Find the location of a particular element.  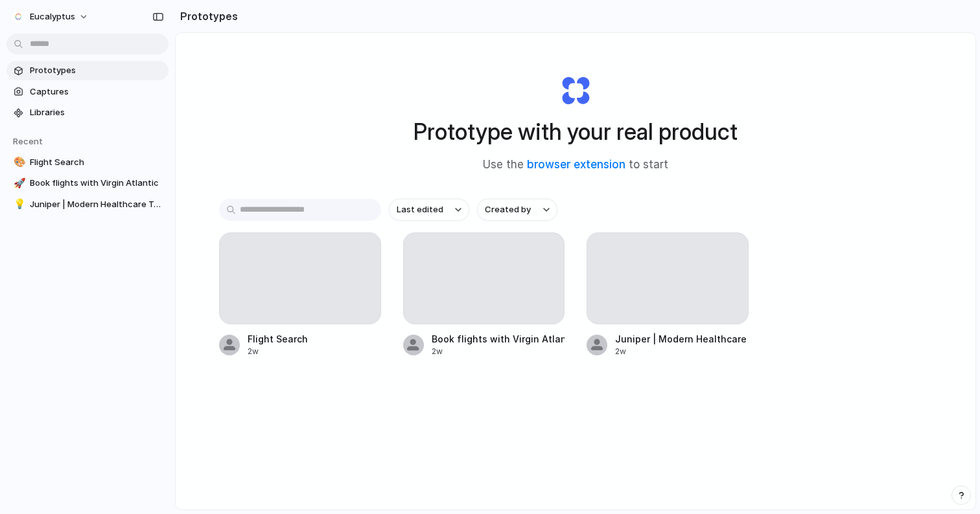

span: eucalyptus is located at coordinates (53, 17).